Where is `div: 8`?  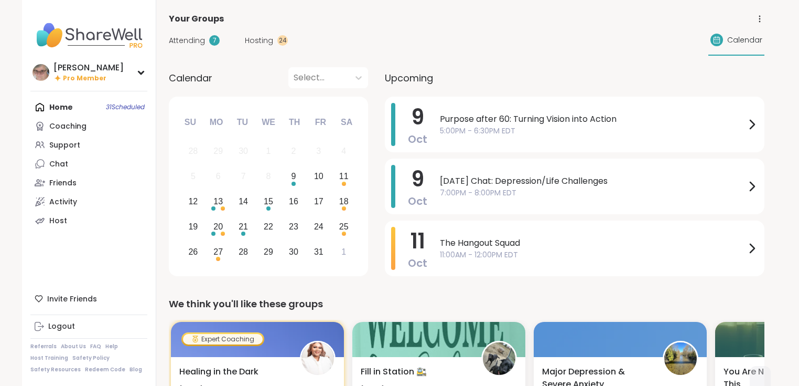 div: 8 is located at coordinates (269, 176).